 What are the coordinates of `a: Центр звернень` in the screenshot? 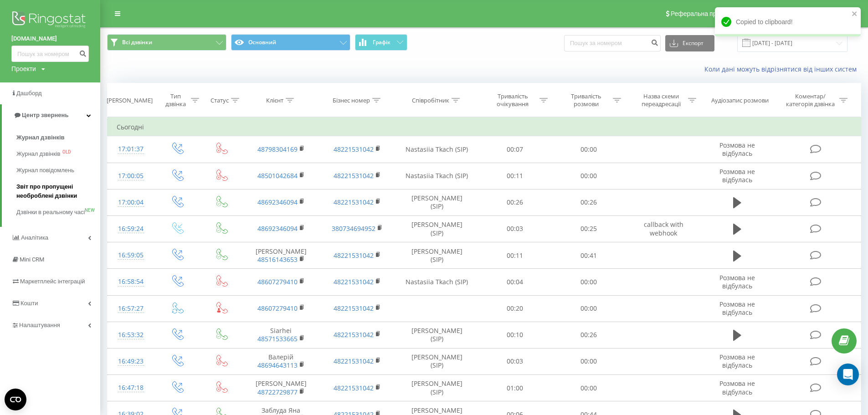 It's located at (51, 115).